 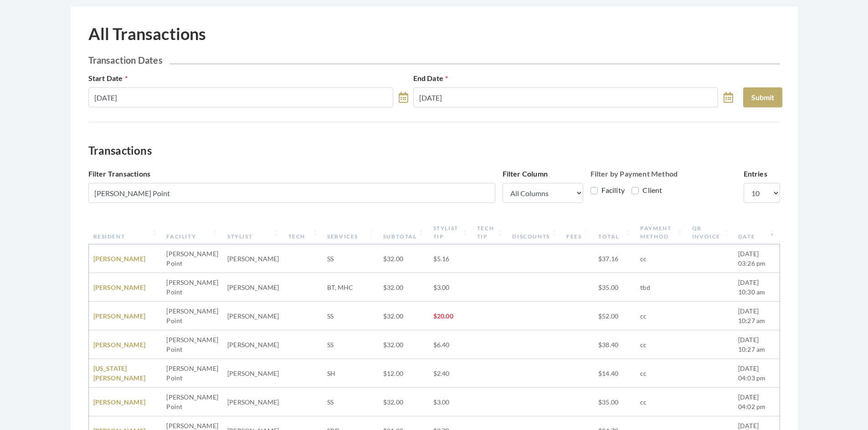 I want to click on h3: Transactions, so click(x=434, y=151).